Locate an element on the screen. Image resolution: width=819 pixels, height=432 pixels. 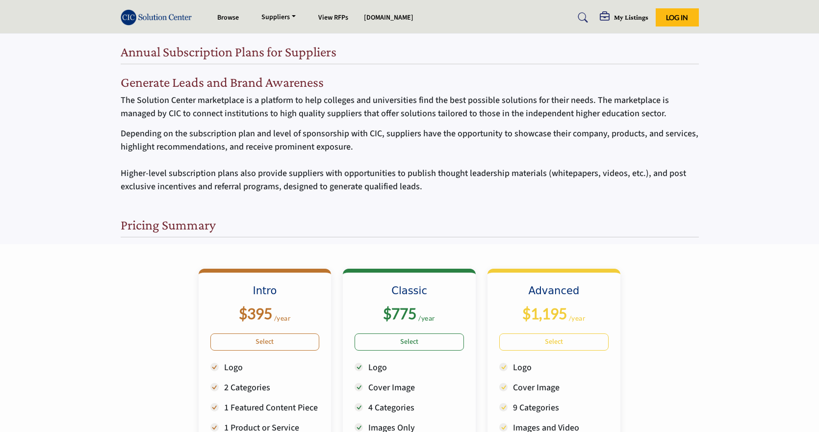
span: Log In is located at coordinates (677, 17).